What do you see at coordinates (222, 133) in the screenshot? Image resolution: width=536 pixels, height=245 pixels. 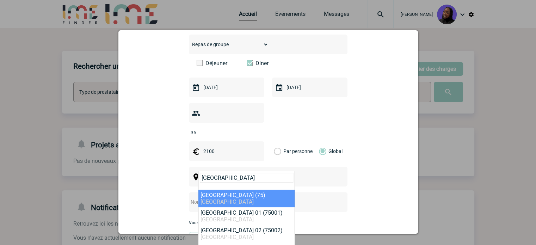 I see `input: Nombre de participants` at bounding box center [222, 133].